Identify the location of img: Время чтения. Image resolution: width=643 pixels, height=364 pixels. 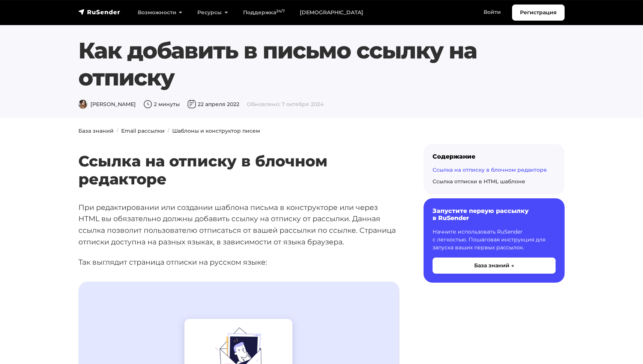
(148, 104).